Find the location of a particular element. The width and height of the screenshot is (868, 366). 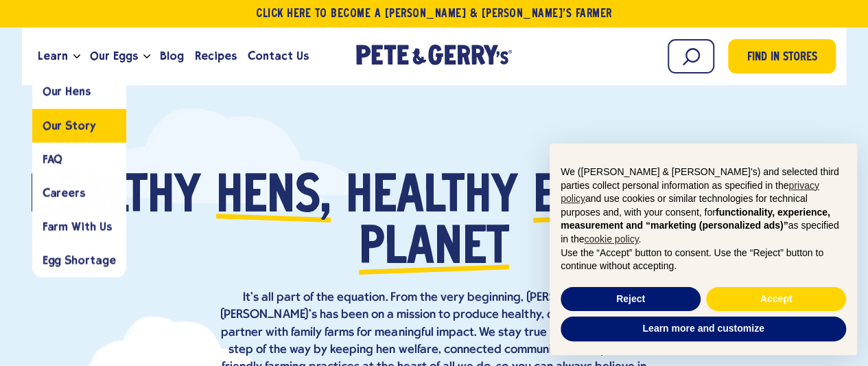

span: hens, is located at coordinates (273, 198).